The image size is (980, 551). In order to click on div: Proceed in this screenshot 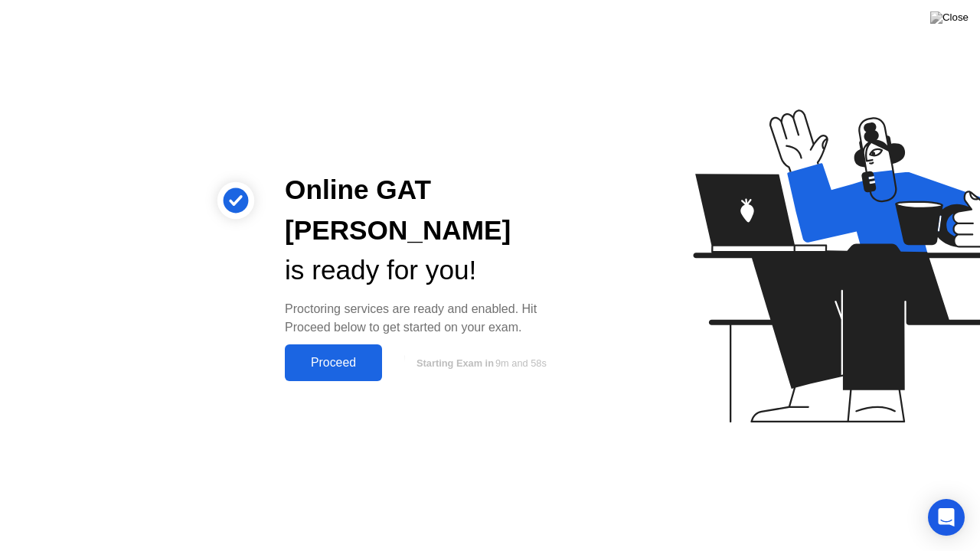, I will do `click(333, 363)`.